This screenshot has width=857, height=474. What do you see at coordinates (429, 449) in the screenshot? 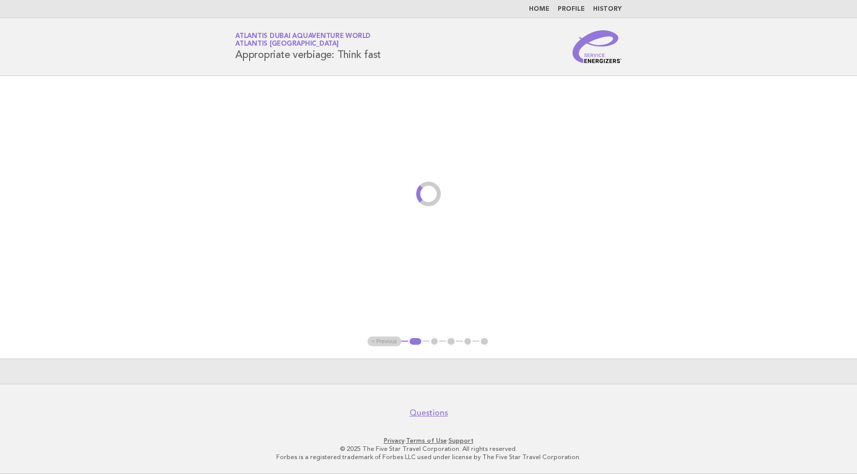
I see `p: © 2025 The Five Star Travel Corporation. All rights reserved.` at bounding box center [429, 449].